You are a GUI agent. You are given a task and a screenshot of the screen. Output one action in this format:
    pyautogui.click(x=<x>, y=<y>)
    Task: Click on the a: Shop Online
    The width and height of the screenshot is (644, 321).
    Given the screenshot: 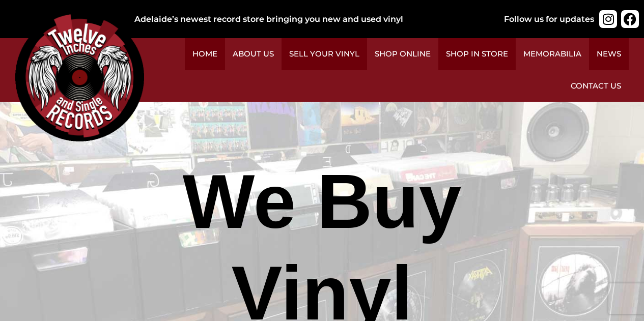 What is the action you would take?
    pyautogui.click(x=403, y=54)
    